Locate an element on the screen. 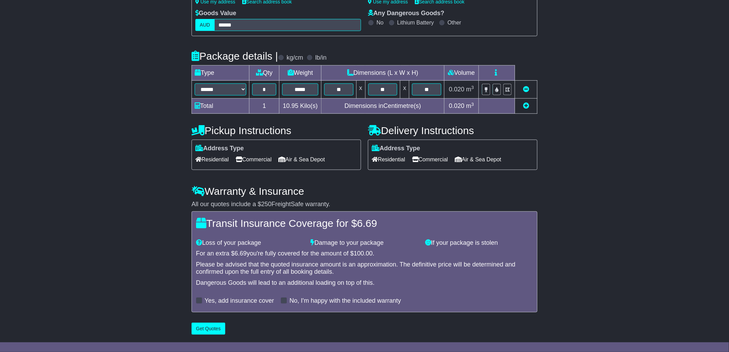 The height and width of the screenshot is (352, 729). div: Loss of your package is located at coordinates (250, 243).